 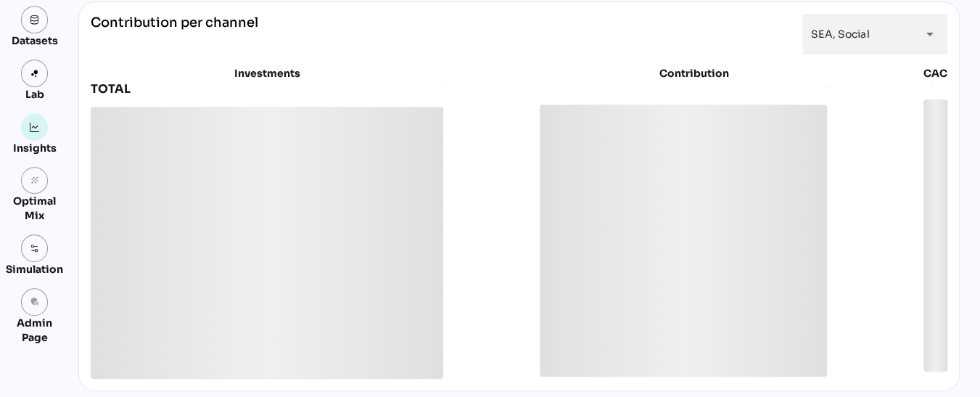 What do you see at coordinates (35, 248) in the screenshot?
I see `img: settings.svg` at bounding box center [35, 248].